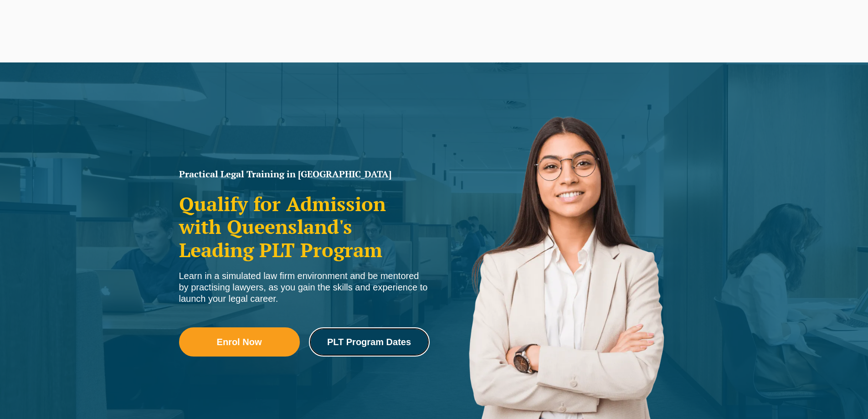 The height and width of the screenshot is (419, 868). What do you see at coordinates (305, 227) in the screenshot?
I see `h2: Qualify for Admission with Queensland's Leading PLT Program` at bounding box center [305, 227].